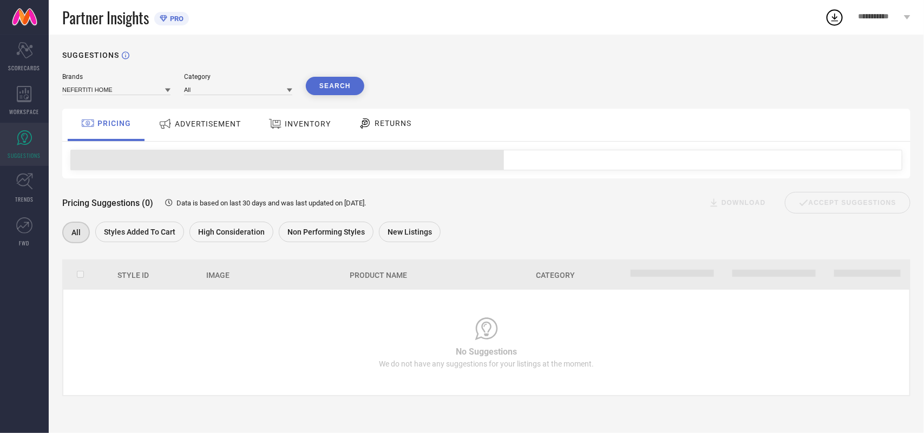  I want to click on span: ADVERTISEMENT, so click(208, 124).